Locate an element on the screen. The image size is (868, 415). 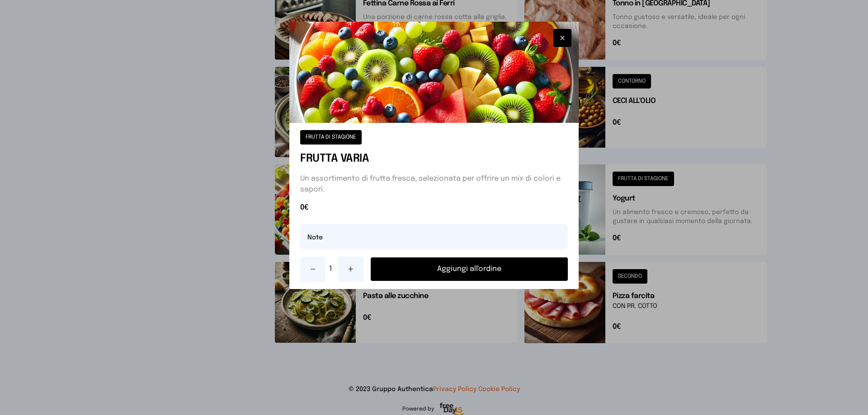
span: 1 is located at coordinates (332, 269).